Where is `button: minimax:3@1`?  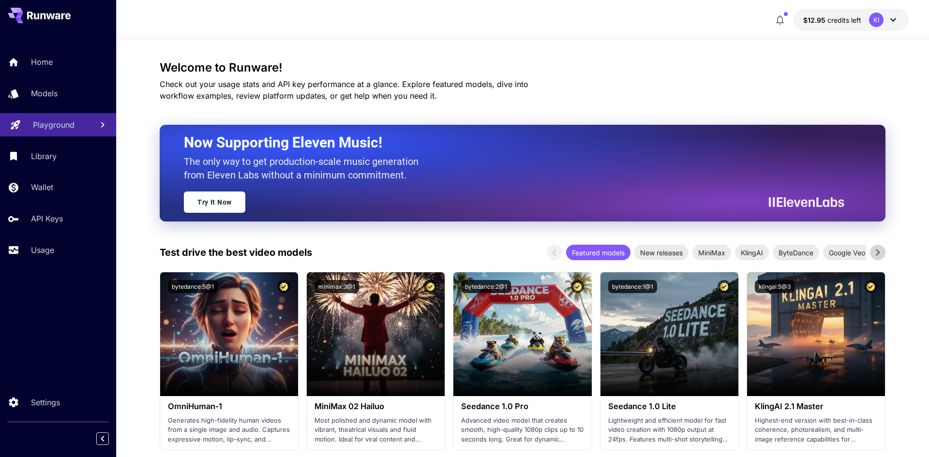
button: minimax:3@1 is located at coordinates (337, 286).